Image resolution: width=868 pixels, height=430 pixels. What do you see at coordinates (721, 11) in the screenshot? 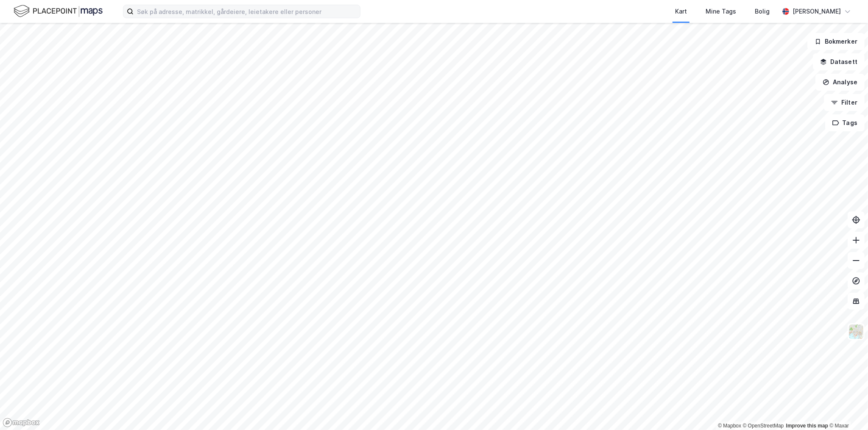
I see `div: Mine Tags` at bounding box center [721, 11].